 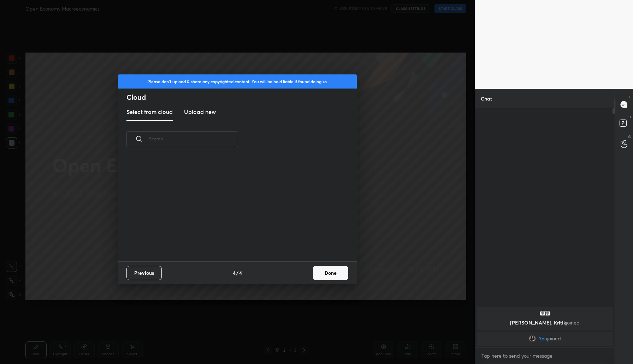 I want to click on div: Please don't upload & share any copyrighted content. You will be held liable if found doing so., so click(x=238, y=82).